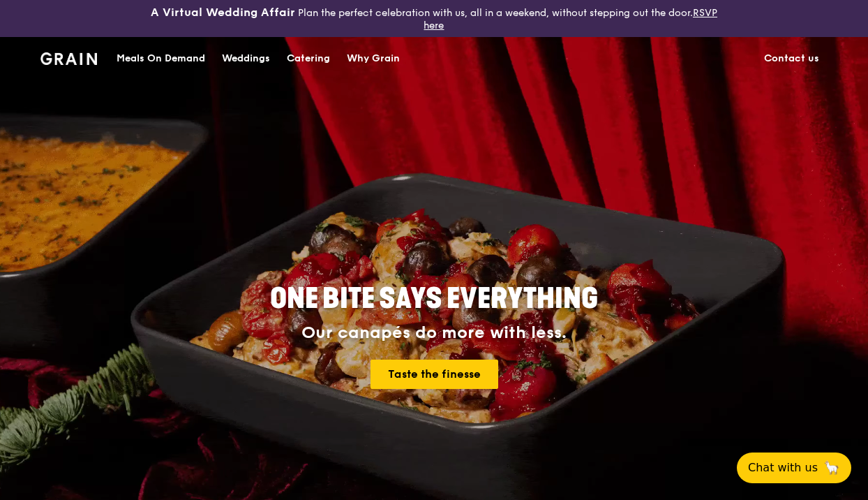 This screenshot has width=868, height=500. I want to click on span: Chat with us, so click(783, 468).